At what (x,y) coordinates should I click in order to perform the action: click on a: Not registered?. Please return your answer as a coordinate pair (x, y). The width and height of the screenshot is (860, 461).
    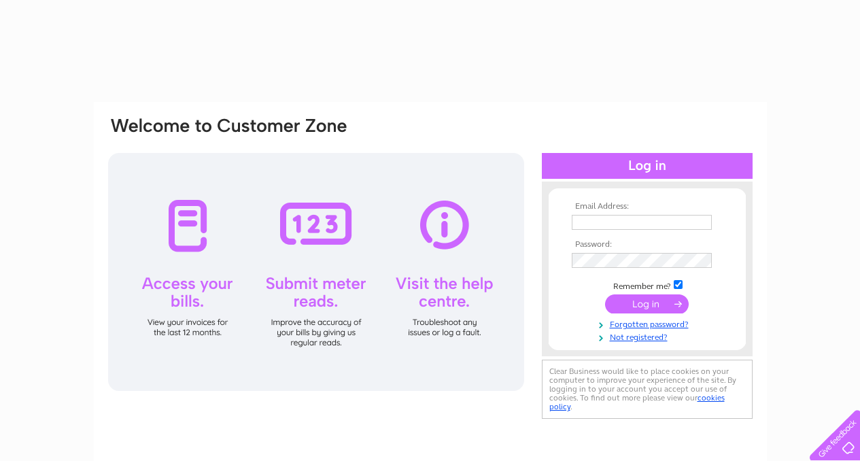
    Looking at the image, I should click on (648, 336).